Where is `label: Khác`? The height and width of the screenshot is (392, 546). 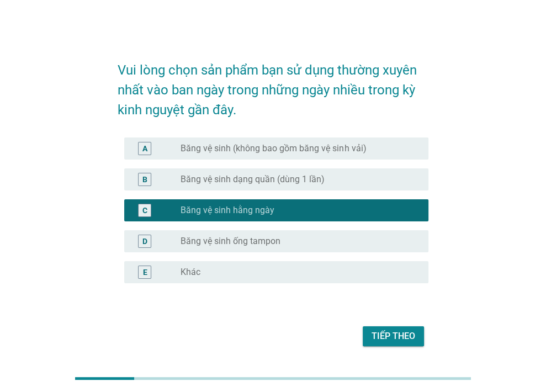
label: Khác is located at coordinates (191, 272).